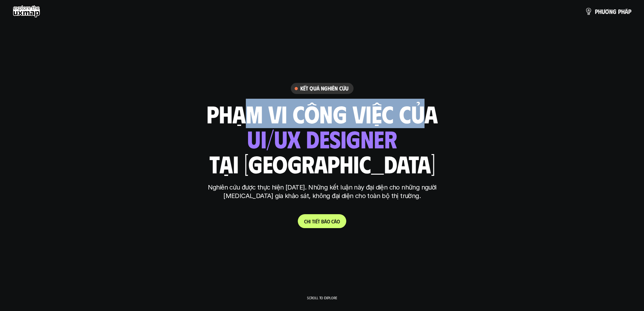 This screenshot has height=311, width=644. What do you see at coordinates (322, 298) in the screenshot?
I see `p: Scroll to explore` at bounding box center [322, 298].